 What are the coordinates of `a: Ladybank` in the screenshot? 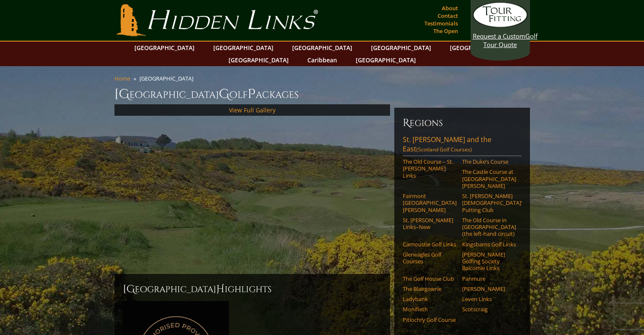 It's located at (429, 299).